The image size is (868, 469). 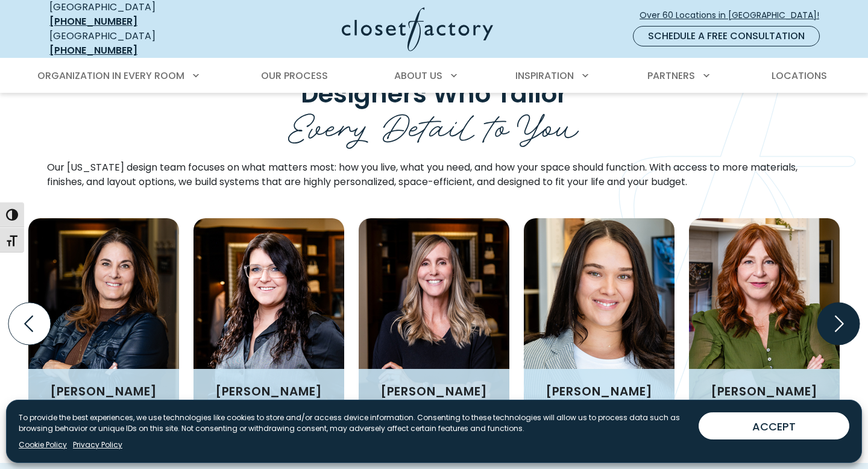 What do you see at coordinates (434, 323) in the screenshot?
I see `img: Closet Factory Denver Jen Jones` at bounding box center [434, 323].